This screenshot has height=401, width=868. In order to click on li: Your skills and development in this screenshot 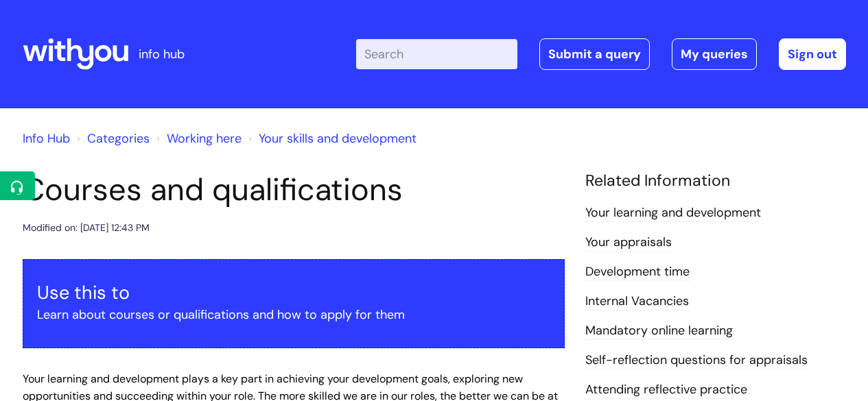, I will do `click(331, 138)`.